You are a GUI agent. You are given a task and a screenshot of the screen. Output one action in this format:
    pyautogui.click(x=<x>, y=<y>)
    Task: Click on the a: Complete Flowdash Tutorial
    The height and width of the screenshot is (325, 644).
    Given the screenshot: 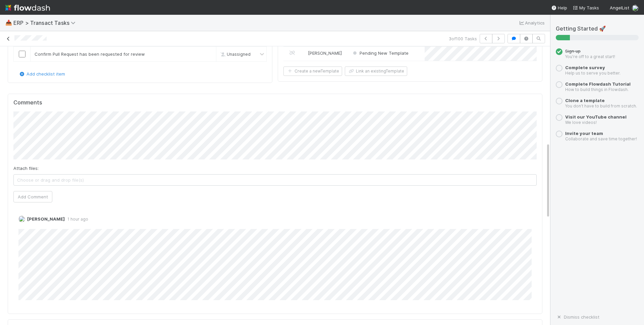 What is the action you would take?
    pyautogui.click(x=598, y=84)
    